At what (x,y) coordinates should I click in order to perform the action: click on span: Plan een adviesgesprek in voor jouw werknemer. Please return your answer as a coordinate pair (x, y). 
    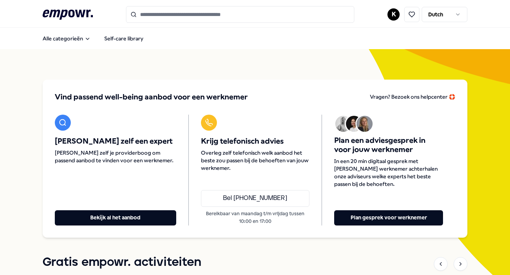
    Looking at the image, I should click on (389, 145).